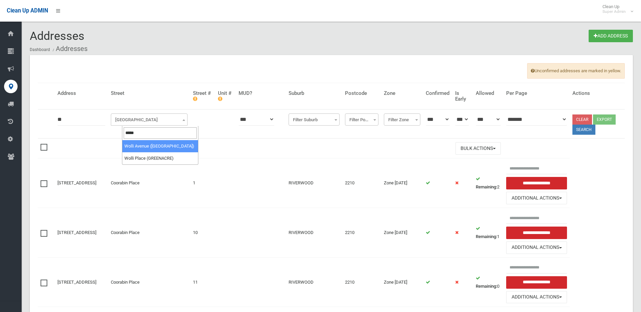  What do you see at coordinates (81, 93) in the screenshot?
I see `h4: Address` at bounding box center [81, 93].